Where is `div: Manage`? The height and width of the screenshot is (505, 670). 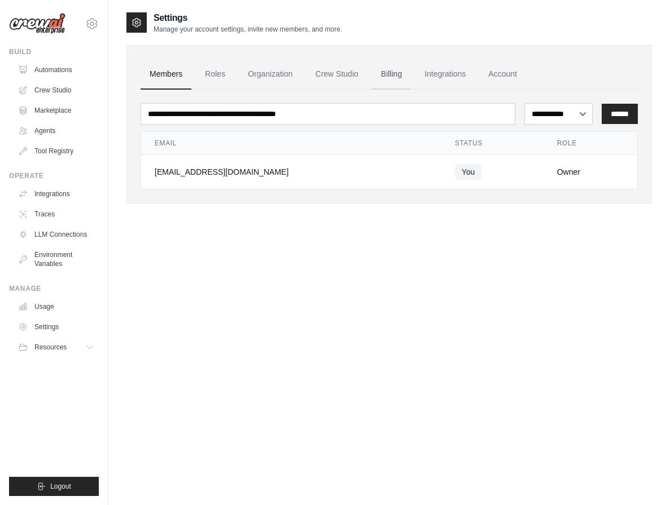
div: Manage is located at coordinates (54, 289).